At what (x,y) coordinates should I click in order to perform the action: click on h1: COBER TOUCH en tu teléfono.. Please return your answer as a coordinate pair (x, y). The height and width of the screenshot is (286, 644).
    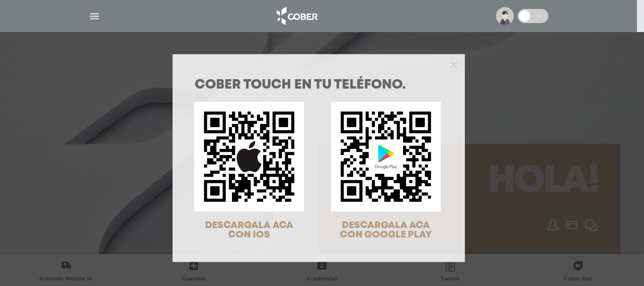
    Looking at the image, I should click on (319, 85).